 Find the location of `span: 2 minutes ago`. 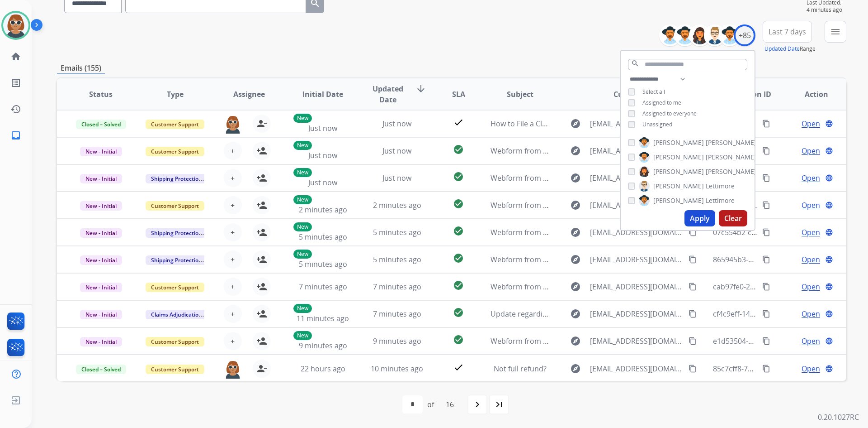

span: 2 minutes ago is located at coordinates (323, 210).